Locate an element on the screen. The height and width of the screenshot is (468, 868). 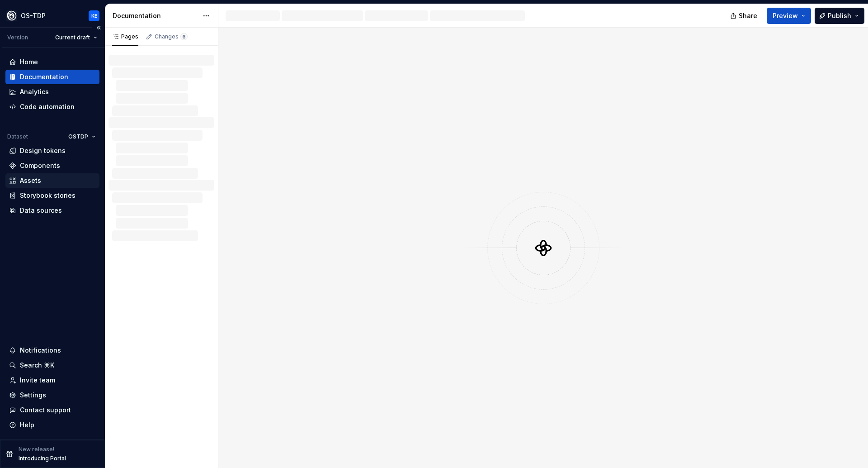
div: Design tokens is located at coordinates (42, 151).